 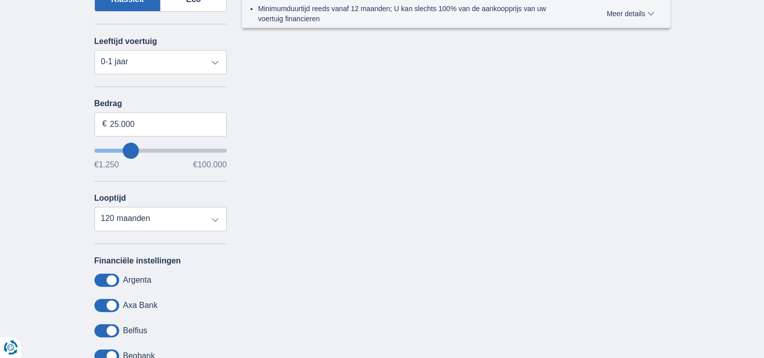 What do you see at coordinates (414, 14) in the screenshot?
I see `li: Minimumduurtijd reeds vanaf 12 maanden; U kan slechts 100% van de aankoopprijs van uw voertuig fi...` at bounding box center [414, 14].